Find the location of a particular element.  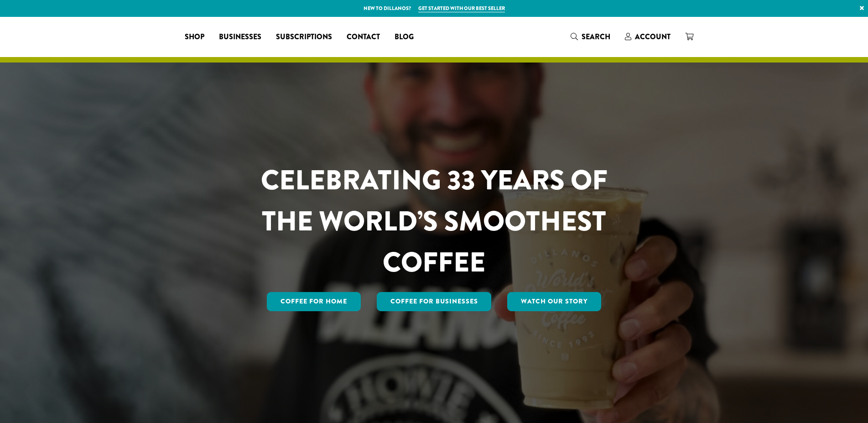

a: Coffee for Home is located at coordinates (314, 301).